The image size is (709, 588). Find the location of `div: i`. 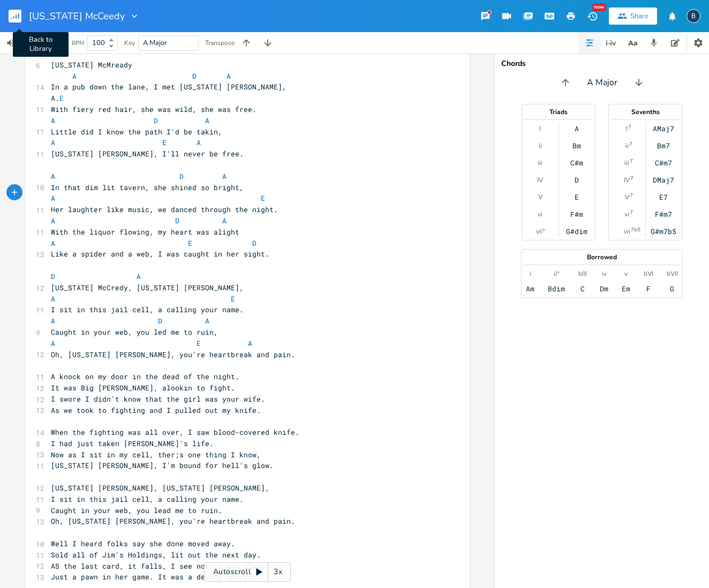

div: i is located at coordinates (530, 274).